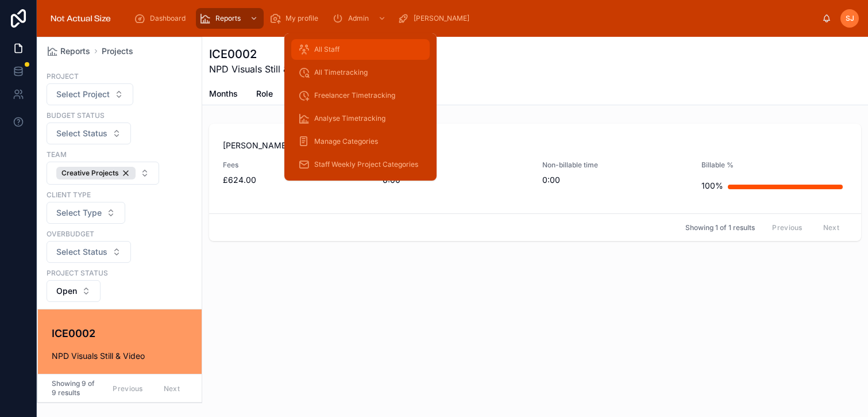  What do you see at coordinates (327, 49) in the screenshot?
I see `span: All Staff` at bounding box center [327, 49].